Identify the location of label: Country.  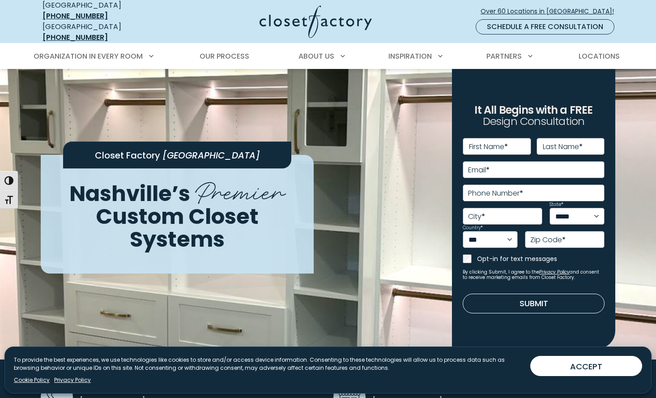
(472, 228).